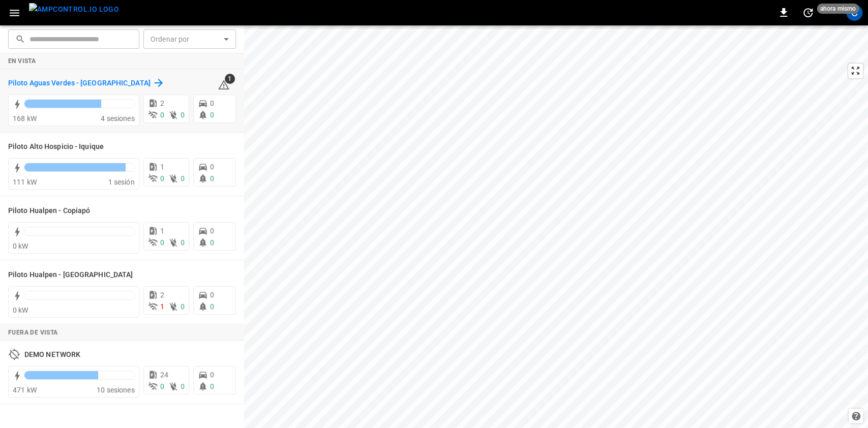  What do you see at coordinates (52, 354) in the screenshot?
I see `h6: DEMO NETWORK` at bounding box center [52, 354].